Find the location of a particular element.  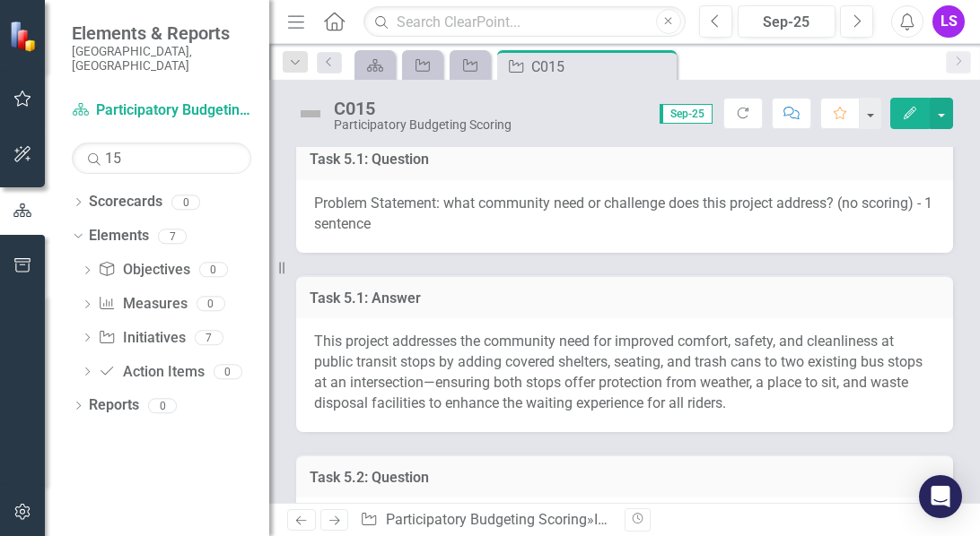

span: Elements & Reports is located at coordinates (161, 33).